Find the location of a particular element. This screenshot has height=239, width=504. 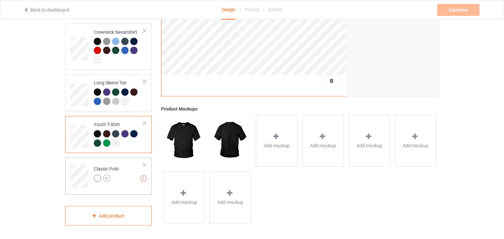

div: Details is located at coordinates (276, 10).